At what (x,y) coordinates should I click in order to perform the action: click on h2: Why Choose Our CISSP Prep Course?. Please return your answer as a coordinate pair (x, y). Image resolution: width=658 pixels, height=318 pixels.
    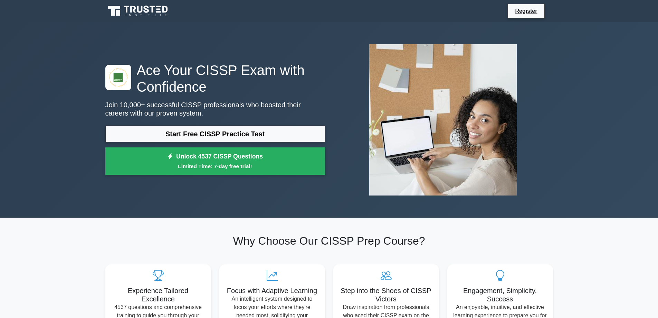
    Looking at the image, I should click on (329, 240).